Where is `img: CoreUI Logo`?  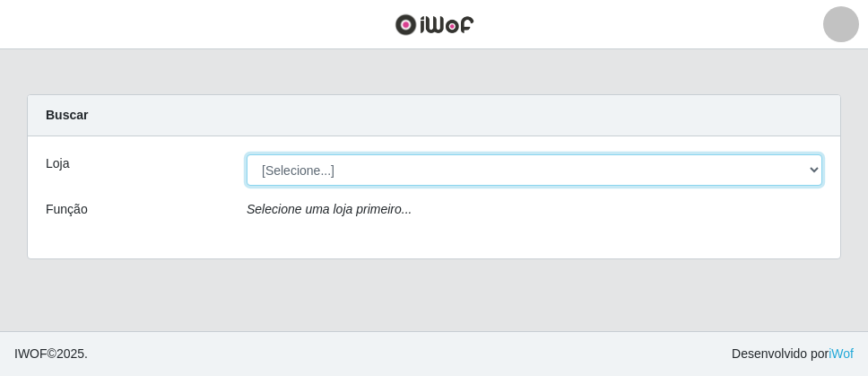 img: CoreUI Logo is located at coordinates (434, 24).